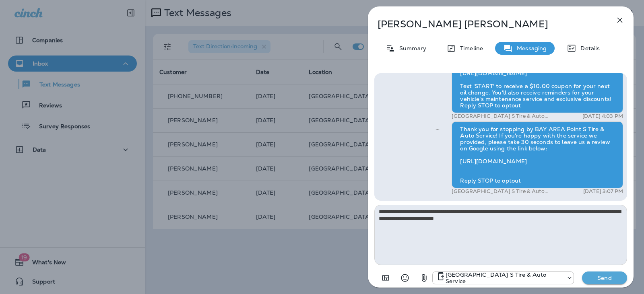  Describe the element at coordinates (604, 278) in the screenshot. I see `button: Send` at that location.